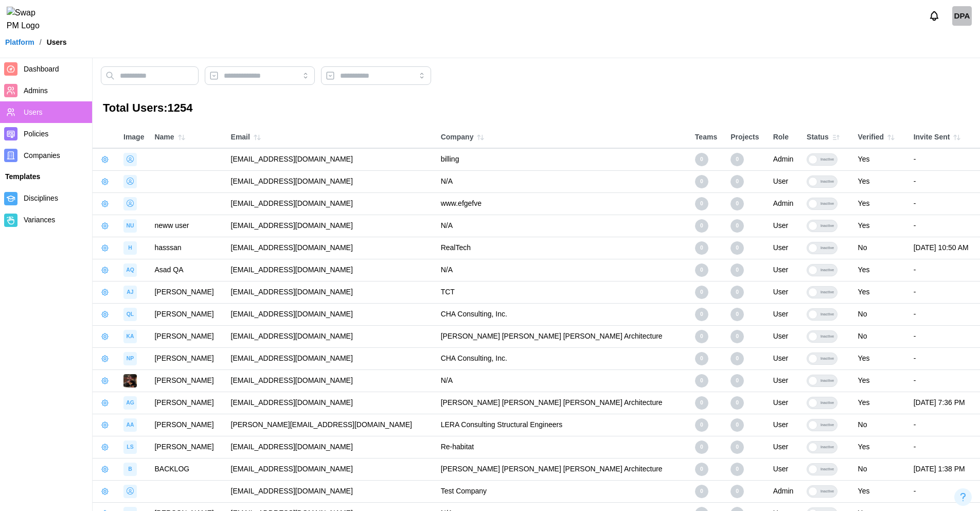  What do you see at coordinates (536, 108) in the screenshot?
I see `h3: Total Users: 1254` at bounding box center [536, 108].